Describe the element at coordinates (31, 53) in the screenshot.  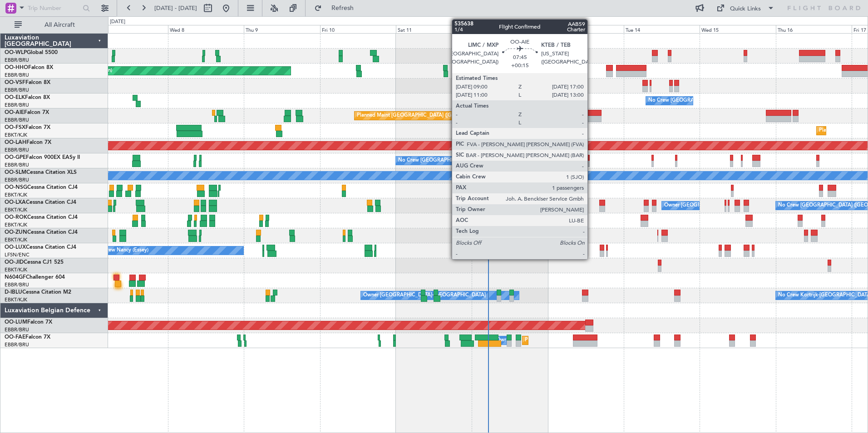
I see `a: OO-WLPGlobal 5500` at that location.